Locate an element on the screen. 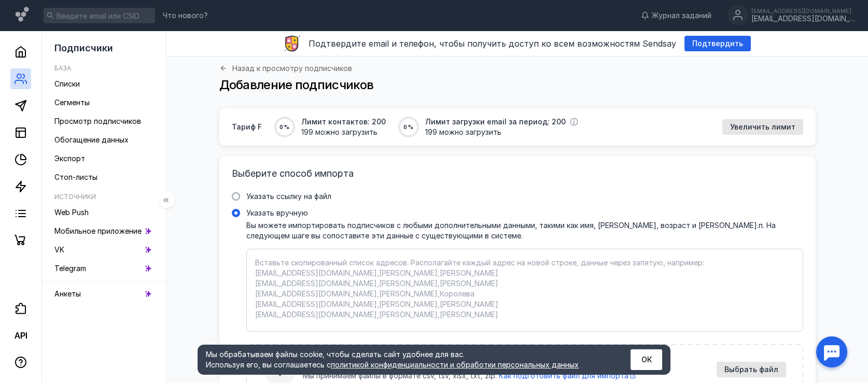 This screenshot has width=868, height=383. span: Лимит контактов: 200 is located at coordinates (344, 122).